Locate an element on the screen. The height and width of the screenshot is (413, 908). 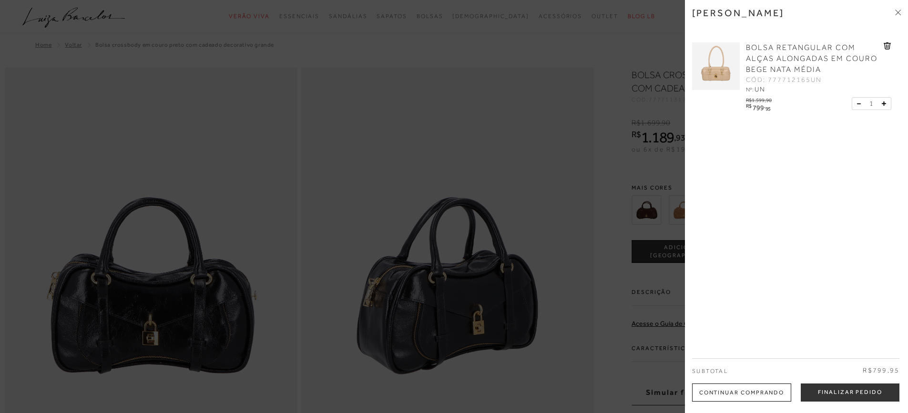
i: R$ is located at coordinates (748, 106).